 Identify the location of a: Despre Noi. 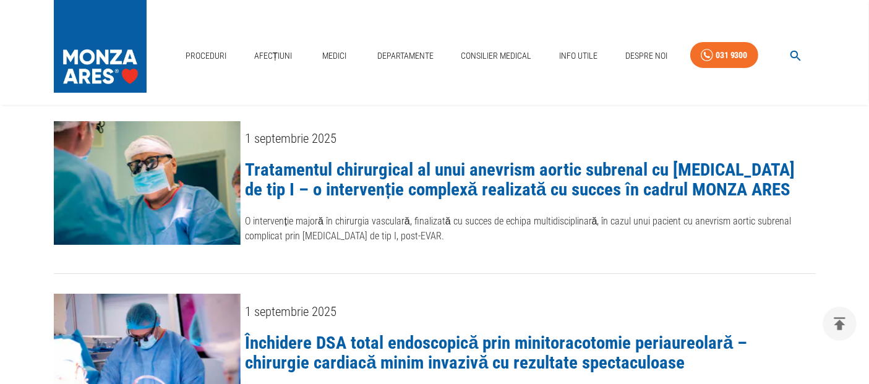
(646, 56).